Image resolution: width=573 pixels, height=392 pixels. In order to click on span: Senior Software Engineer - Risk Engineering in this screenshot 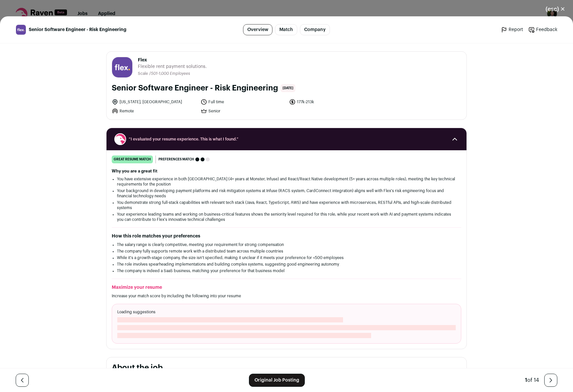, I will do `click(78, 30)`.